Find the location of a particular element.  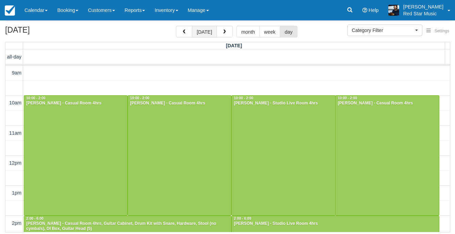

span: all-day is located at coordinates (14, 57).